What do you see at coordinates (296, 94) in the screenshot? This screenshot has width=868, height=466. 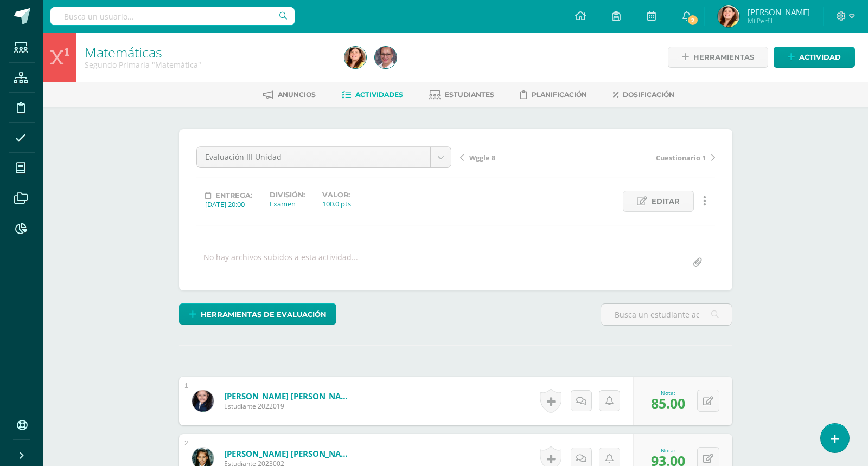 I see `span: Anuncios` at bounding box center [296, 94].